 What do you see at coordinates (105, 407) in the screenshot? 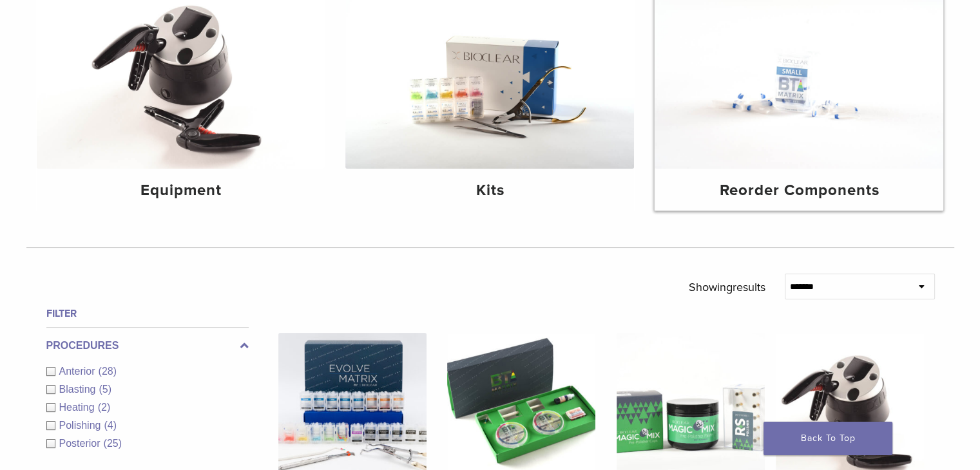
I see `span: (2)` at bounding box center [105, 407].